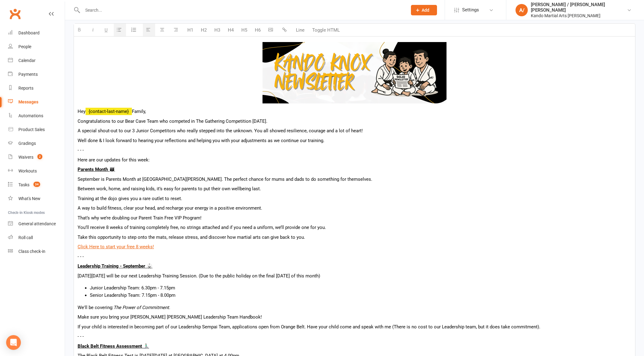 This screenshot has height=356, width=644. I want to click on button: Insert link, so click(285, 30).